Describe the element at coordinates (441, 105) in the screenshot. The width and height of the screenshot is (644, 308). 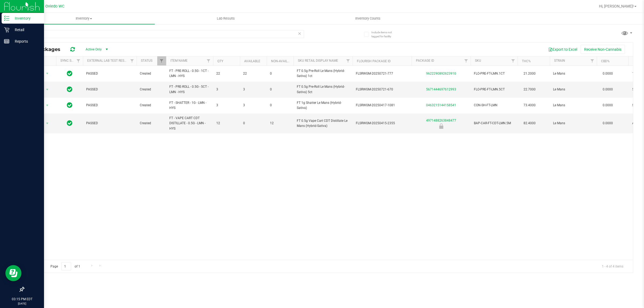
I see `a: 0463215144158541` at that location.